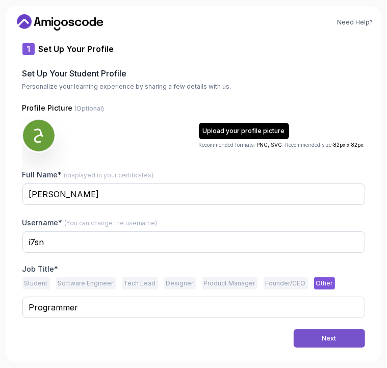  Describe the element at coordinates (270, 145) in the screenshot. I see `span: PNG, SVG` at that location.